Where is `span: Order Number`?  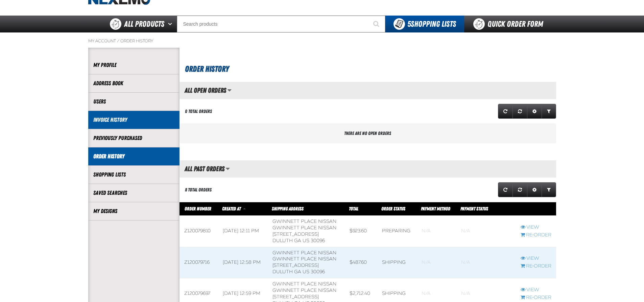 span: Order Number is located at coordinates (198, 208).